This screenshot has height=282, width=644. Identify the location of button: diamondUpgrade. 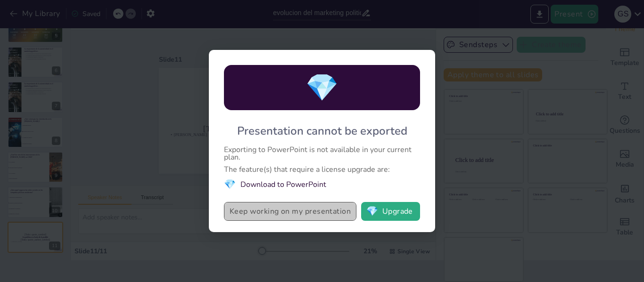
(390, 212).